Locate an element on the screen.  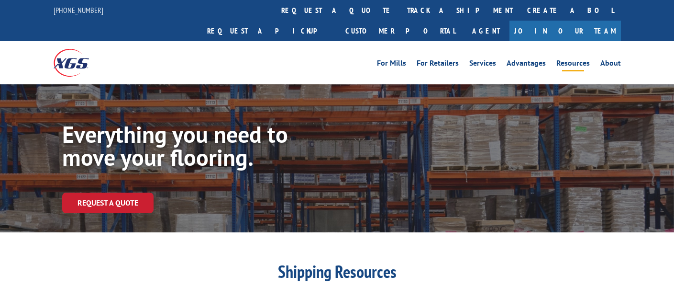
a: About is located at coordinates (611, 65).